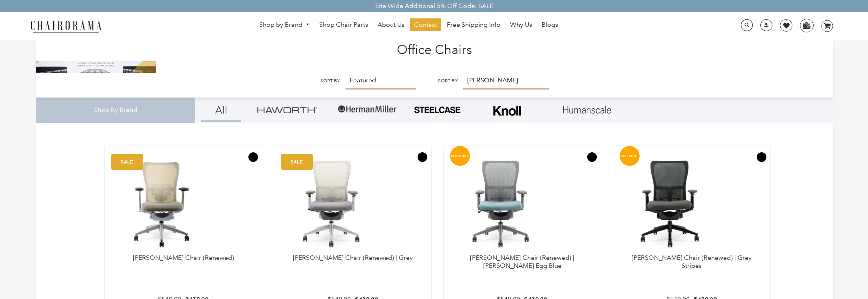 The height and width of the screenshot is (299, 868). I want to click on span: Shop Chair Parts, so click(344, 25).